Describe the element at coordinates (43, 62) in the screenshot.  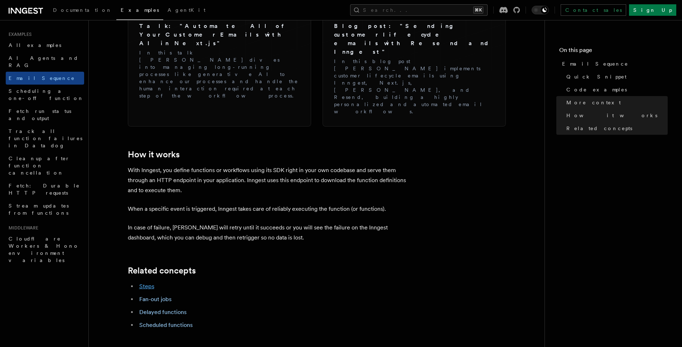
I see `span: AI Agents and RAG` at that location.